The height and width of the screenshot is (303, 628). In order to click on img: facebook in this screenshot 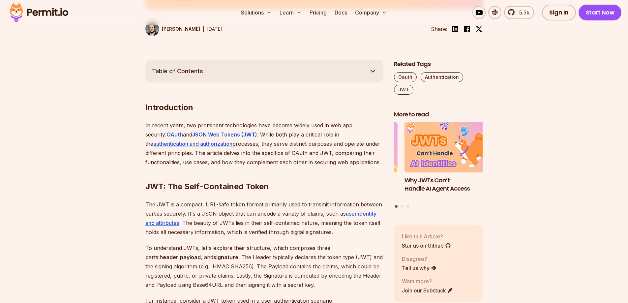, I will do `click(467, 29)`.